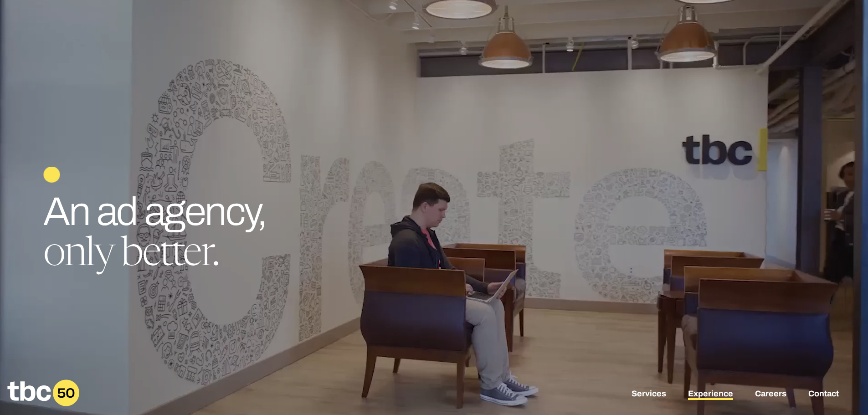 The image size is (868, 415). What do you see at coordinates (154, 211) in the screenshot?
I see `span: An ad agency,` at bounding box center [154, 211].